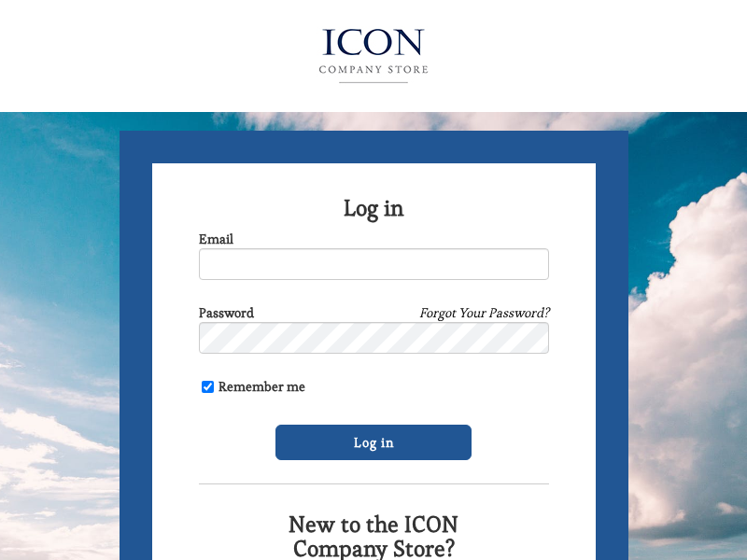 Image resolution: width=747 pixels, height=560 pixels. Describe the element at coordinates (484, 313) in the screenshot. I see `a: Forgot Your Password?` at that location.